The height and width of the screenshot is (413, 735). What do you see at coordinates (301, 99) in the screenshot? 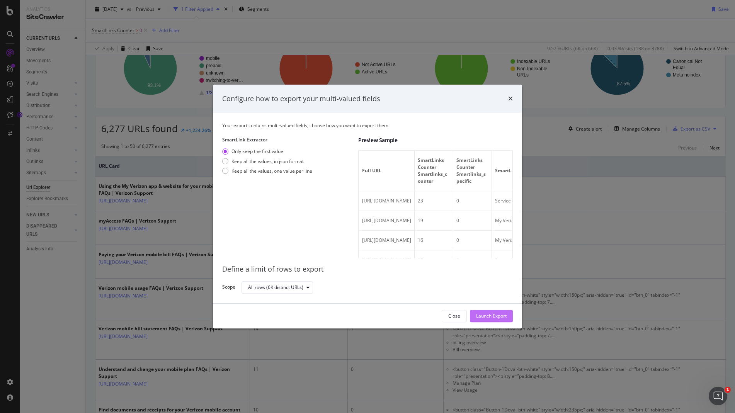
I see `div: Configure how to export your multi-valued fields` at bounding box center [301, 99].